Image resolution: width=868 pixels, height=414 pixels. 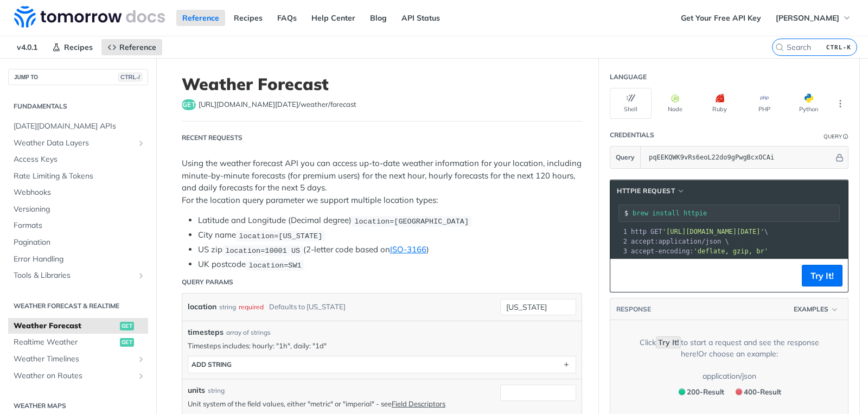 What do you see at coordinates (625, 157) in the screenshot?
I see `button: Query` at bounding box center [625, 157].